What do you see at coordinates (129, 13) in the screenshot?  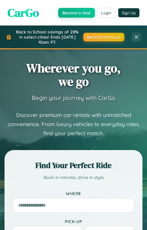 I see `button: Sign Up` at bounding box center [129, 13].